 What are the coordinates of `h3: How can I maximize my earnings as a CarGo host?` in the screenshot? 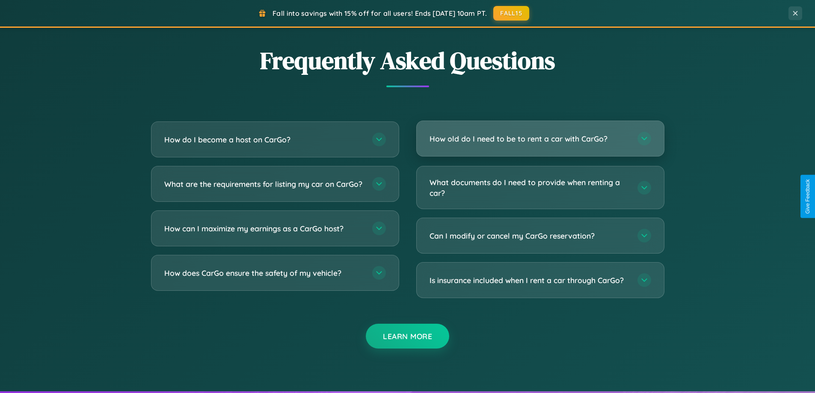 It's located at (264, 228).